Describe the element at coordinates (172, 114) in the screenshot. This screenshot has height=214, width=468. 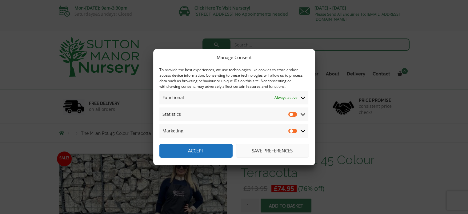
I see `span: Statistics` at that location.